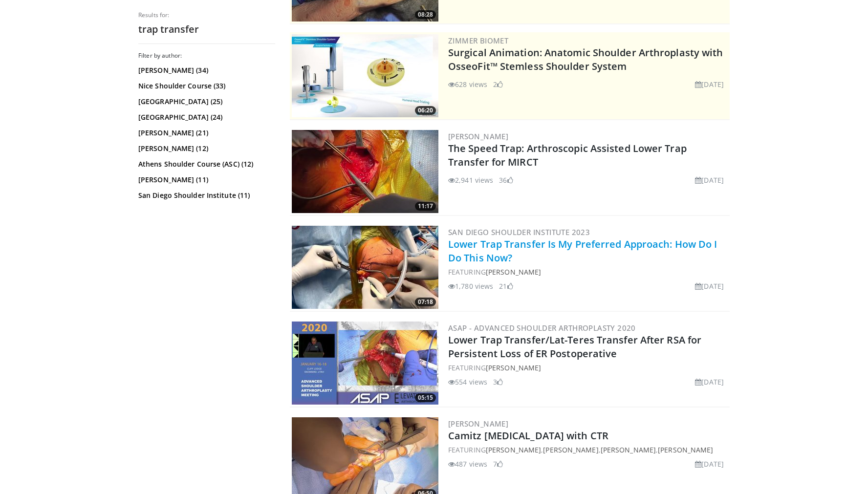  I want to click on img: e8be780d-bf4b-4d33-af0a-f1b2ab80995f.300x170_q85_crop-smart_upscale.jpg, so click(365, 267).